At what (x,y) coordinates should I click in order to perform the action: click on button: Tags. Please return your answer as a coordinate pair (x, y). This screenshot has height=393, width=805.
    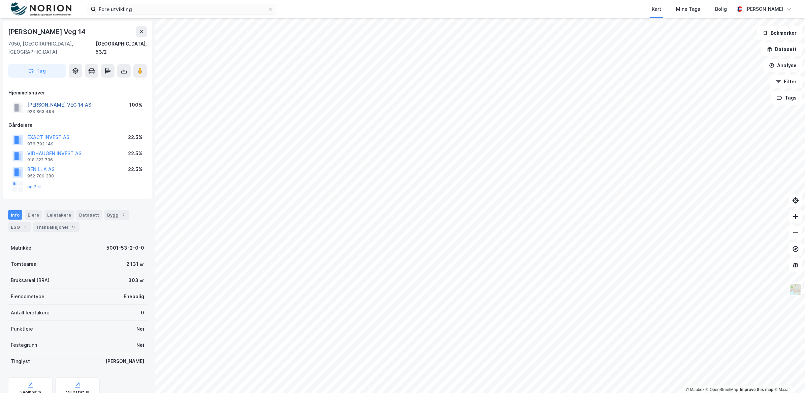
    Looking at the image, I should click on (787, 98).